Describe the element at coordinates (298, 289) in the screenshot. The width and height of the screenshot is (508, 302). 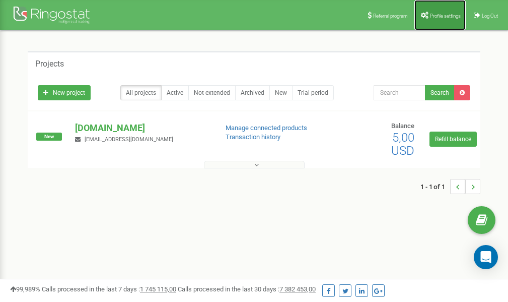
I see `u: 7 382 453,00` at that location.